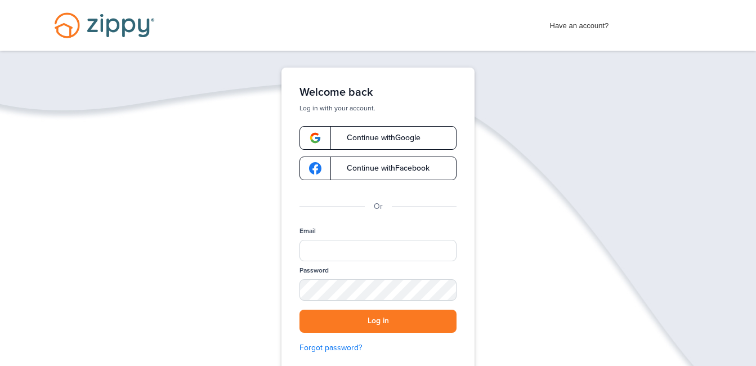  Describe the element at coordinates (382, 168) in the screenshot. I see `span: Continue with Facebook` at that location.